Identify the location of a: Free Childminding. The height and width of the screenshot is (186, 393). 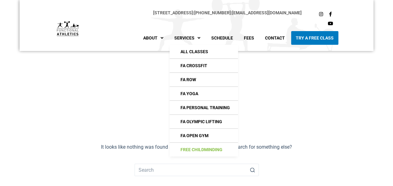
(204, 150).